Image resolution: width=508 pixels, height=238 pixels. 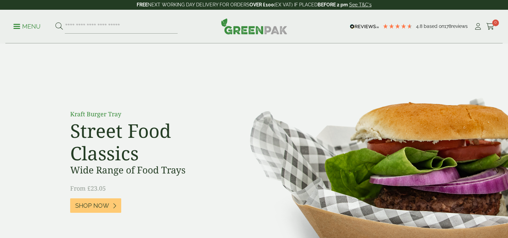 What do you see at coordinates (333, 5) in the screenshot?
I see `strong: BEFORE 2 pm` at bounding box center [333, 5].